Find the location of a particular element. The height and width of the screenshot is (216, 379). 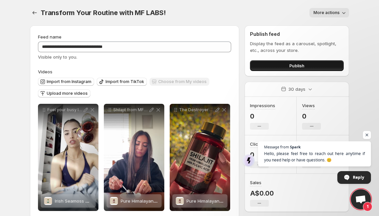

button: Import from TikTok is located at coordinates (121, 82).